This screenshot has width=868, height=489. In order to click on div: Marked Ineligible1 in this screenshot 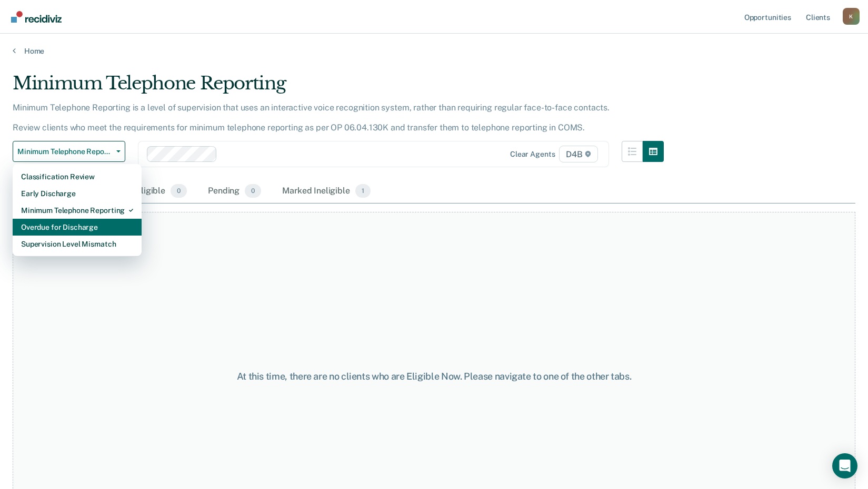, I will do `click(326, 191)`.